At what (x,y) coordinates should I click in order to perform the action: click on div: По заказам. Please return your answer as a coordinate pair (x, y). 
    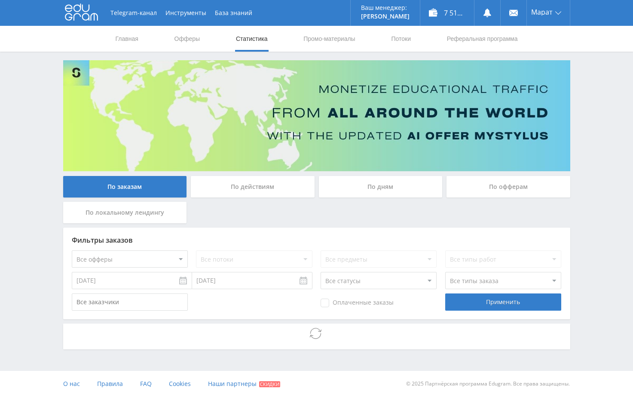
    Looking at the image, I should click on (125, 187).